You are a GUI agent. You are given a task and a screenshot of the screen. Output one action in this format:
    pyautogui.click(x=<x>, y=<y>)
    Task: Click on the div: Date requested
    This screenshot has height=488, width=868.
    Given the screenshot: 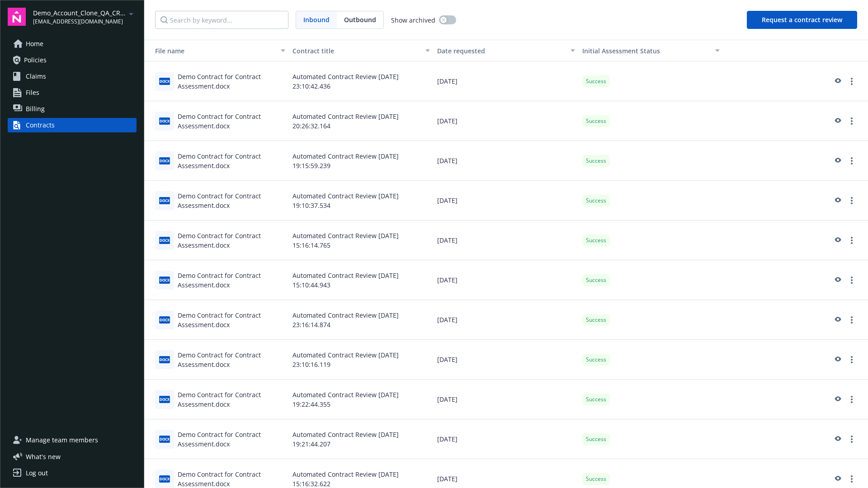 What is the action you would take?
    pyautogui.click(x=501, y=51)
    